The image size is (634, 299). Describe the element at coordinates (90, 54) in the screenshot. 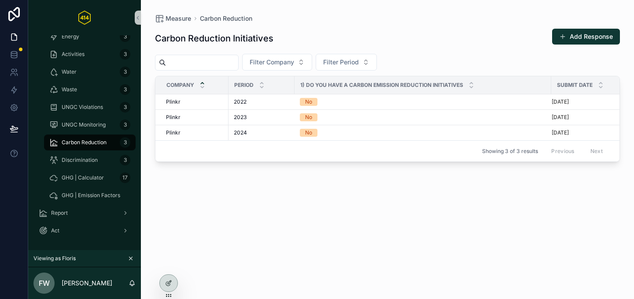

I see `a: Activities3` at that location.